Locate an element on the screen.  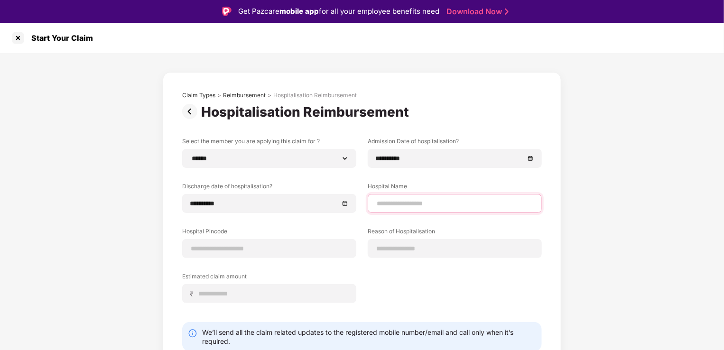
div: Reimbursement is located at coordinates (244, 95).